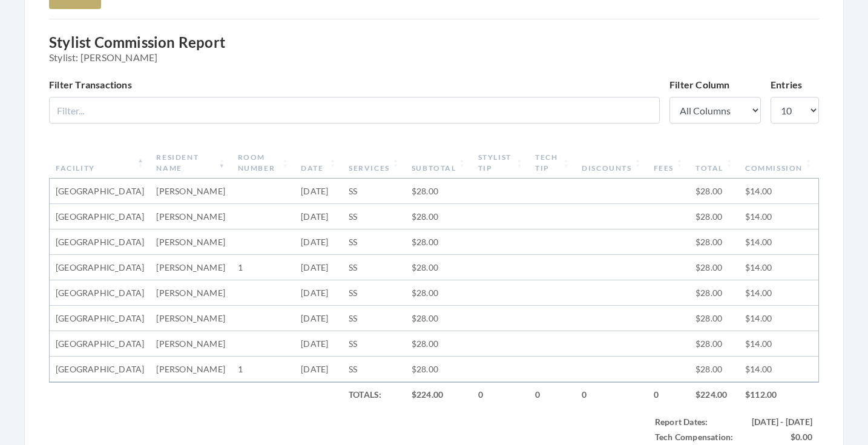 The image size is (868, 445). What do you see at coordinates (263, 163) in the screenshot?
I see `th: Room Number: activate to sort column ascending` at bounding box center [263, 163].